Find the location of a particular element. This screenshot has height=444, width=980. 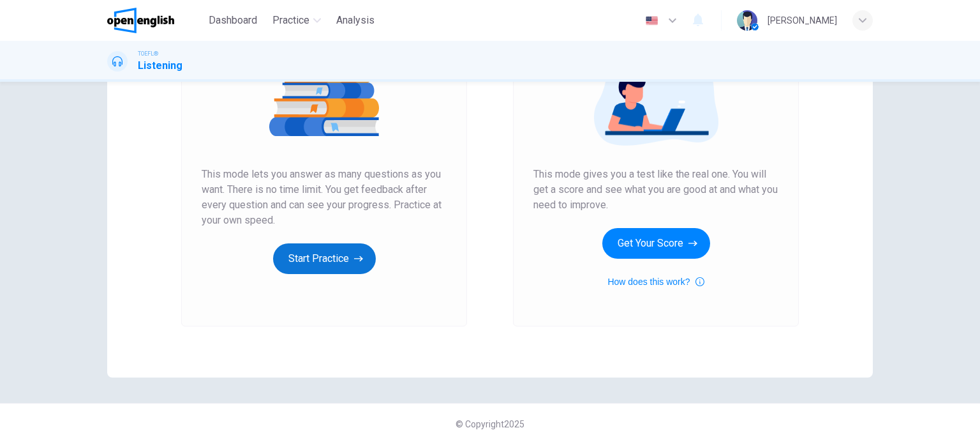

a: Dashboard is located at coordinates (233, 20).